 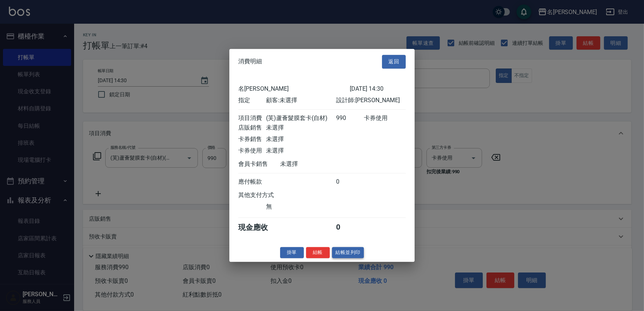 What do you see at coordinates (350, 118) in the screenshot?
I see `div: 990` at bounding box center [350, 118].